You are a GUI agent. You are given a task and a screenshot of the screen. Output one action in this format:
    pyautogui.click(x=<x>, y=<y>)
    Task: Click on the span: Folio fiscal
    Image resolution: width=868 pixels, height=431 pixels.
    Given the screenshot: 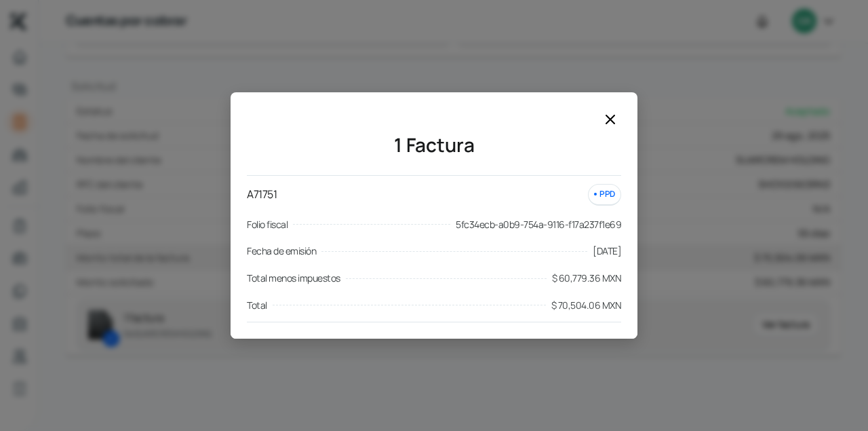 What is the action you would take?
    pyautogui.click(x=267, y=225)
    